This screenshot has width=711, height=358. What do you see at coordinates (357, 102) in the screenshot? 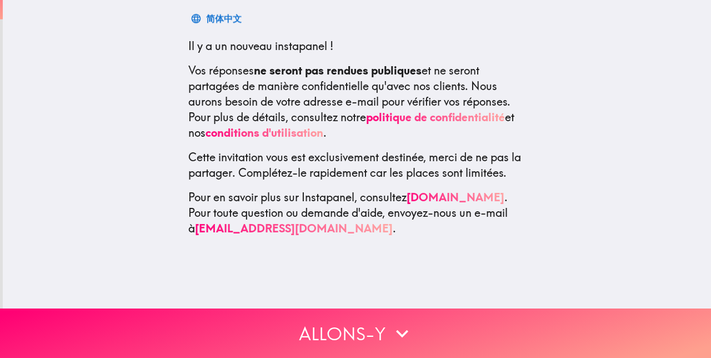
I see `p: Vos réponses et ne seront partagées de manière confidentielle qu'avec nos clients. Nous aurons be...` at bounding box center [357, 102].